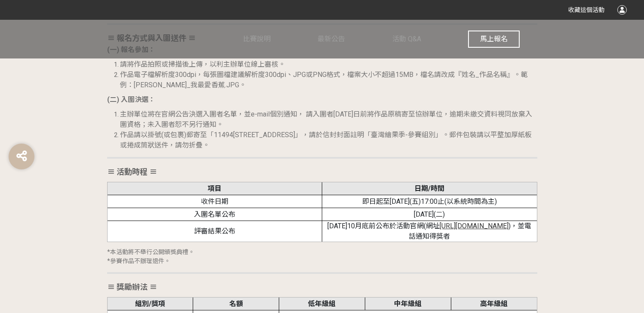 This screenshot has height=313, width=644. I want to click on span: 比賽說明, so click(257, 39).